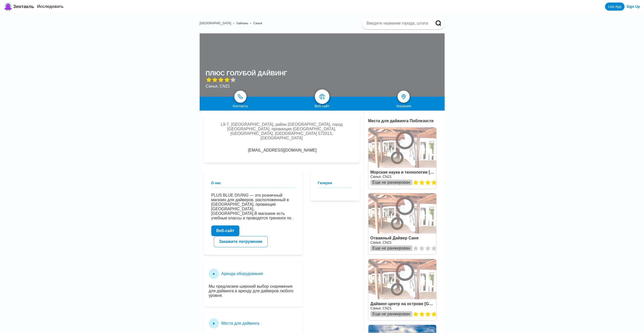 The height and width of the screenshot is (333, 644). Describe the element at coordinates (19, 7) in the screenshot. I see `a: Логотип ZentacleЗентакль` at that location.